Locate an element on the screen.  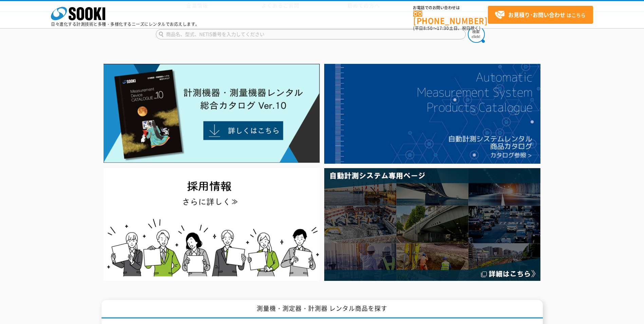
h1: 測量機・測定器・計測器 レンタル商品を探す is located at coordinates (322, 309).